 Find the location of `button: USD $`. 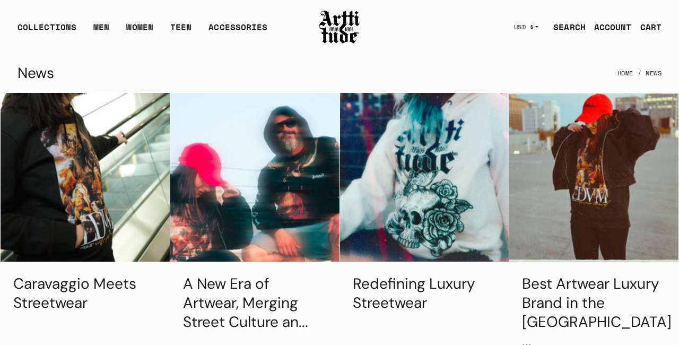

button: USD $ is located at coordinates (526, 27).